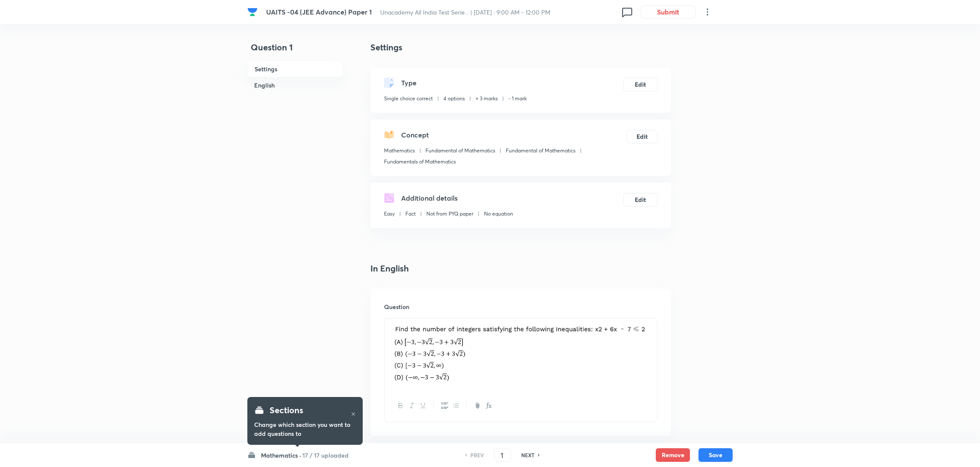  What do you see at coordinates (486, 99) in the screenshot?
I see `p: + 3 marks` at bounding box center [486, 99].